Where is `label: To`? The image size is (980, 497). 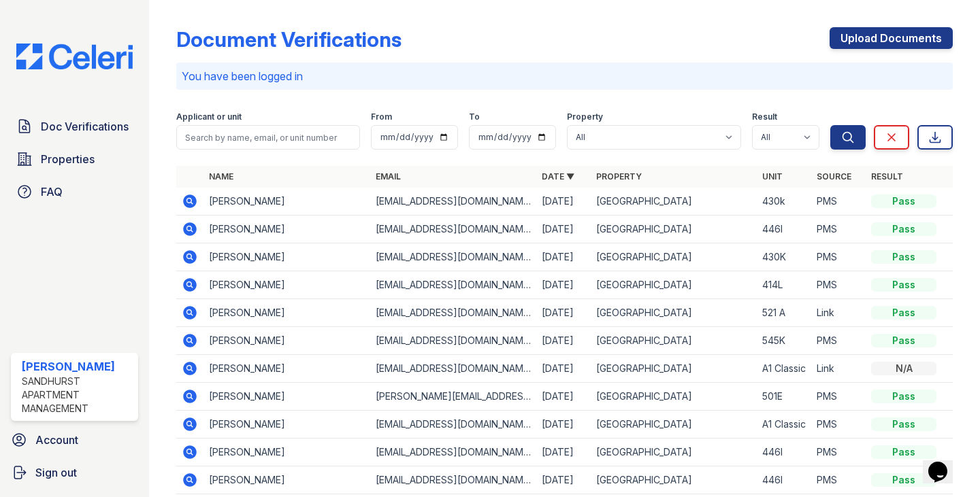
label: To is located at coordinates (474, 117).